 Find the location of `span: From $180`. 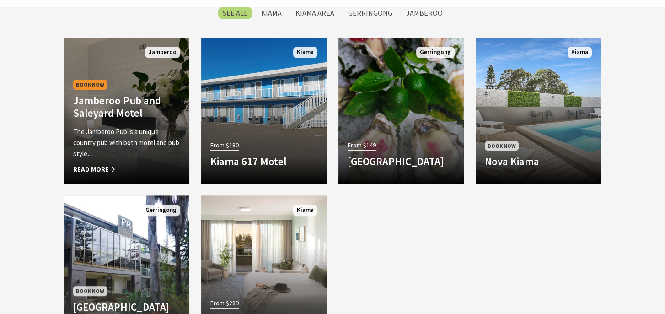

span: From $180 is located at coordinates (225, 145).